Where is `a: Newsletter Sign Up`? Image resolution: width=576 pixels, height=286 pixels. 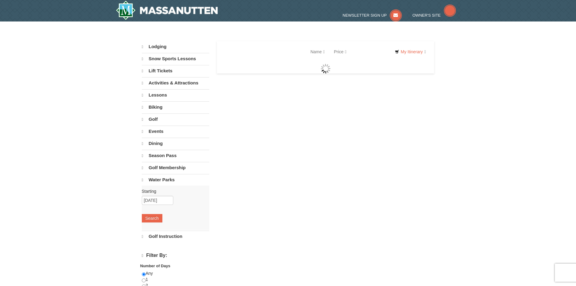 a: Newsletter Sign Up is located at coordinates (372, 15).